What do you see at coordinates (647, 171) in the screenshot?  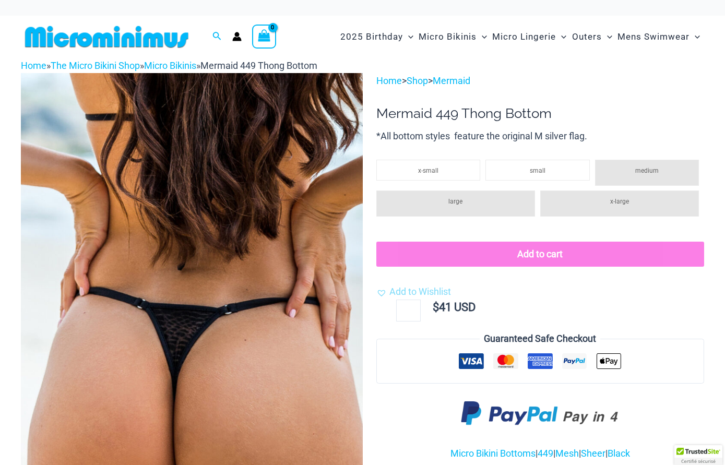 I see `span: medium` at bounding box center [647, 171].